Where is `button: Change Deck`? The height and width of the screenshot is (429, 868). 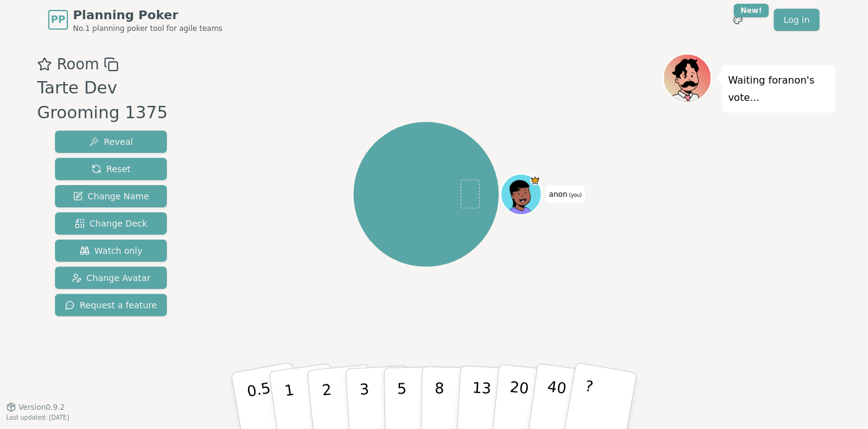
button: Change Deck is located at coordinates (111, 224).